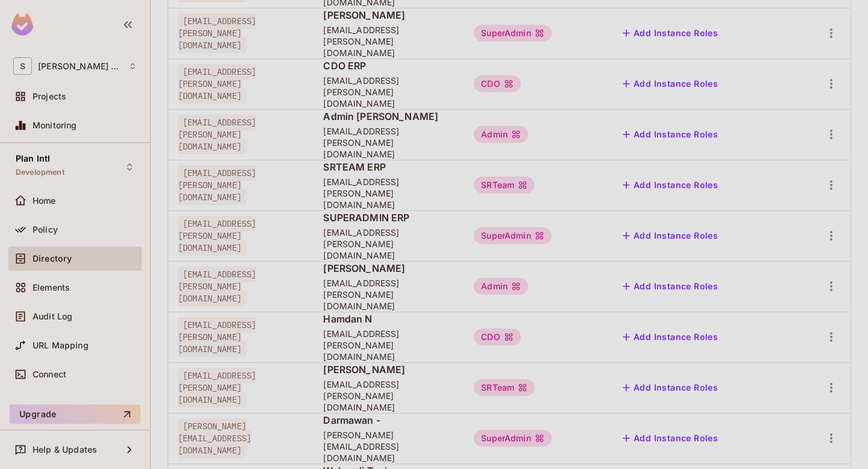  What do you see at coordinates (32, 159) in the screenshot?
I see `span: Plan Intl` at bounding box center [32, 159].